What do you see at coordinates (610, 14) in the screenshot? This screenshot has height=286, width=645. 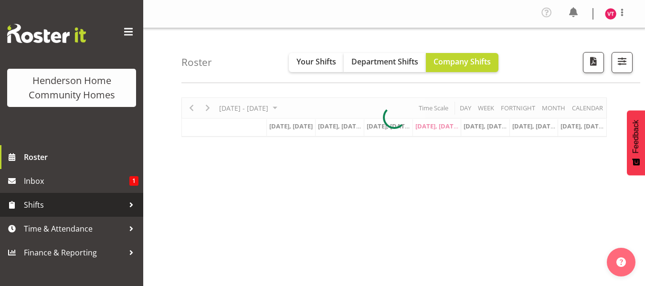 I see `img: vanessa-thornley8527.jpg` at bounding box center [610, 14].